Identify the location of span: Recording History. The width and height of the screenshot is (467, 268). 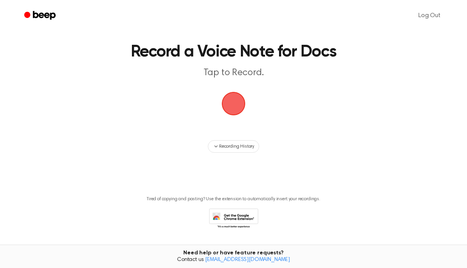
(237, 146).